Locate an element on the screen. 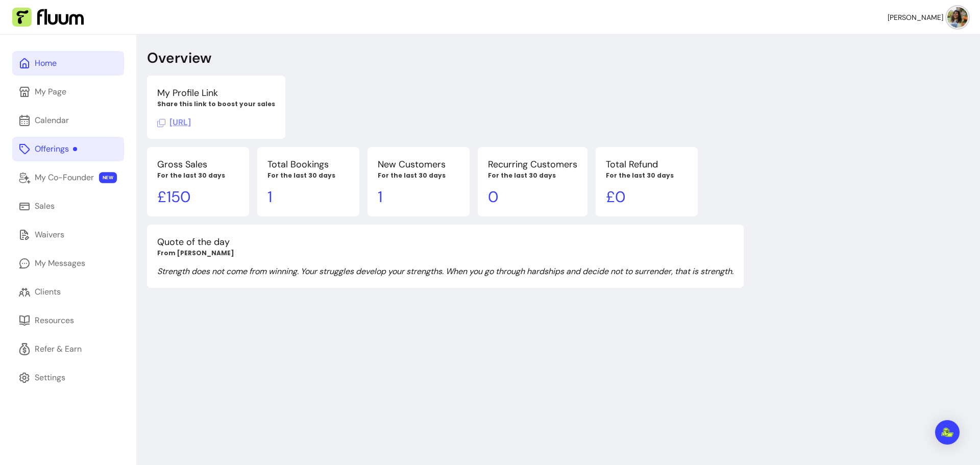 The height and width of the screenshot is (465, 980). p: £ 0 is located at coordinates (647, 197).